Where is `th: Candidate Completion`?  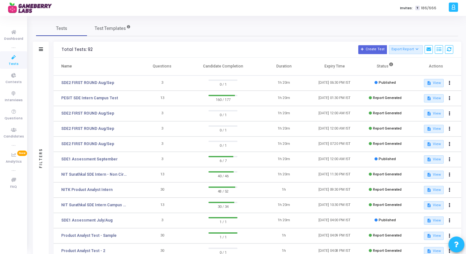 th: Candidate Completion is located at coordinates (223, 67).